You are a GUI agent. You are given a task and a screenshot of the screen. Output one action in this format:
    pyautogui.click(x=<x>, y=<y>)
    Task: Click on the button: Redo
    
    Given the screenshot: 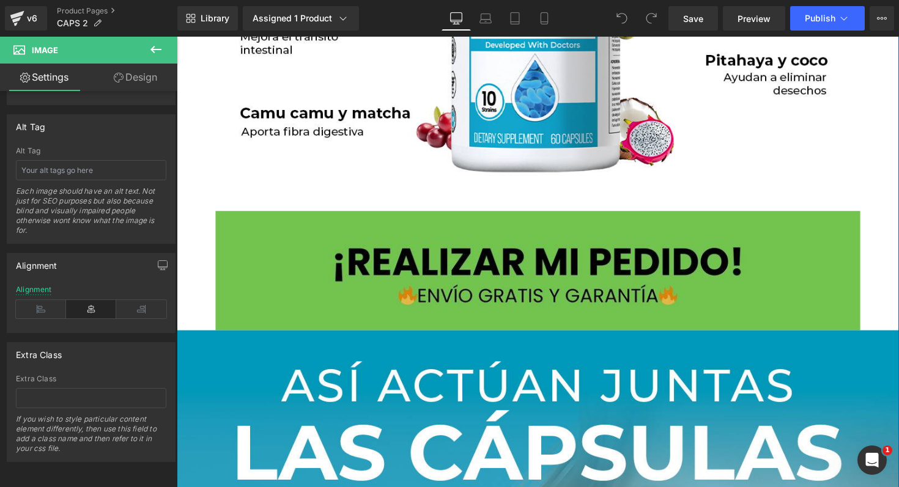 What is the action you would take?
    pyautogui.click(x=651, y=18)
    